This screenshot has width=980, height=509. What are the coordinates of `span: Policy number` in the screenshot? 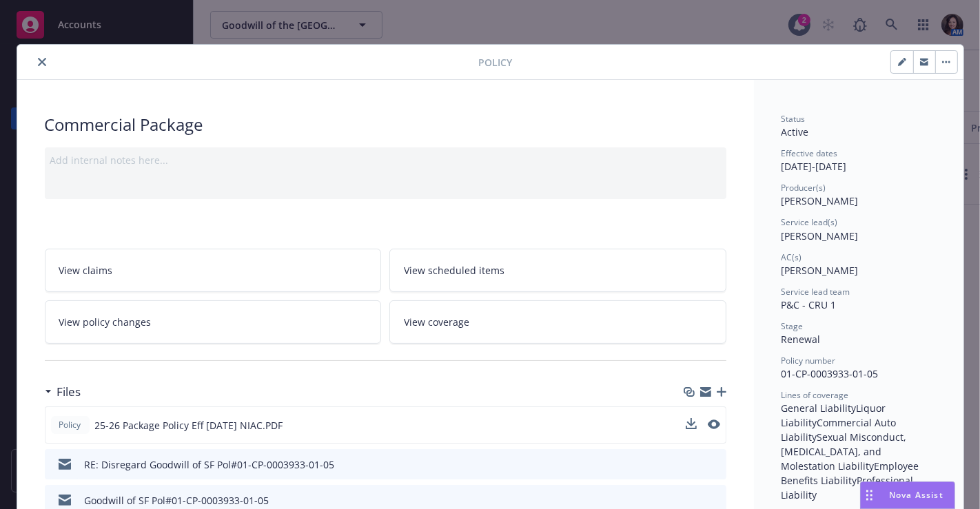 It's located at (808, 361).